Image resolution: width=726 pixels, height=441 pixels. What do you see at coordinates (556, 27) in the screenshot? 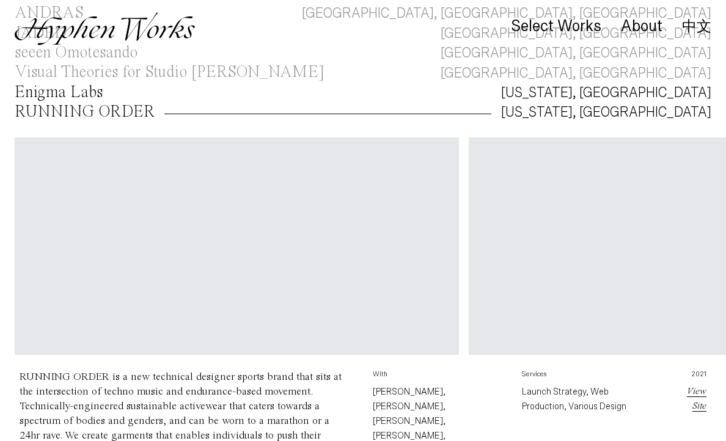
I see `a: Select Works` at bounding box center [556, 27].